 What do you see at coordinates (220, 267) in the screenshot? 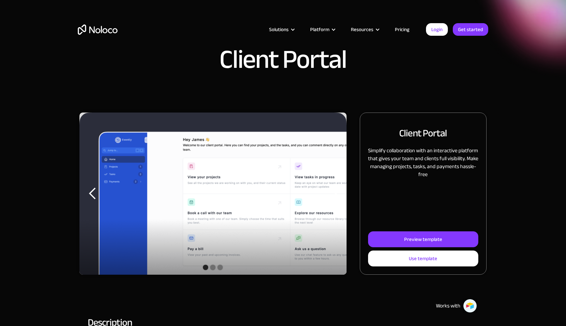
I see `div: Show slide 3 of 3` at bounding box center [220, 267].